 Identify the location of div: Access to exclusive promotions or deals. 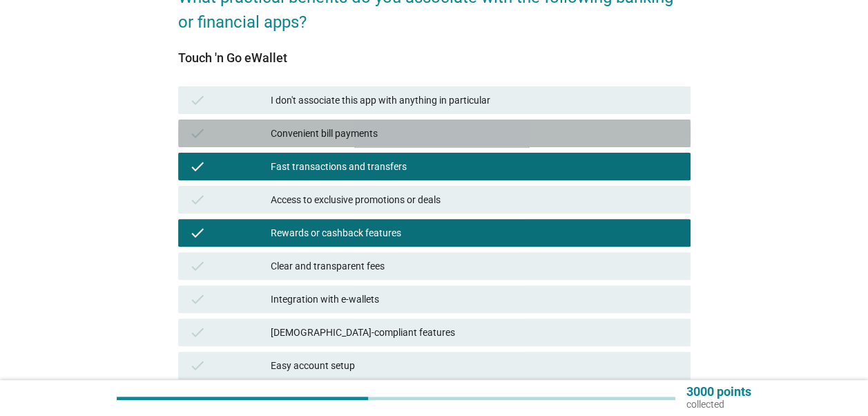
(475, 199).